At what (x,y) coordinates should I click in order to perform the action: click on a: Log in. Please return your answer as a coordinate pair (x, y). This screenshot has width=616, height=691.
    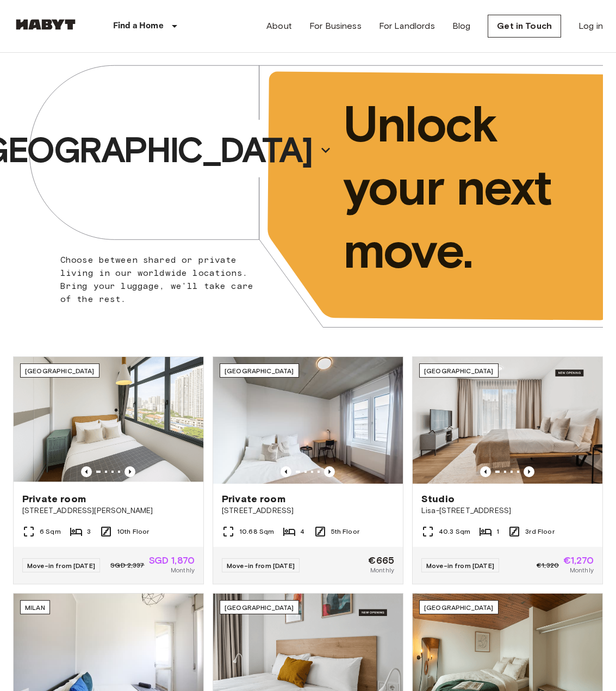
    Looking at the image, I should click on (591, 26).